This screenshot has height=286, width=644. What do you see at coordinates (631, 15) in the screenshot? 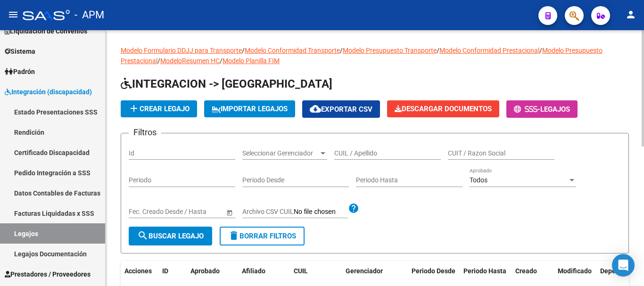
I see `mat-icon: person` at bounding box center [631, 15].